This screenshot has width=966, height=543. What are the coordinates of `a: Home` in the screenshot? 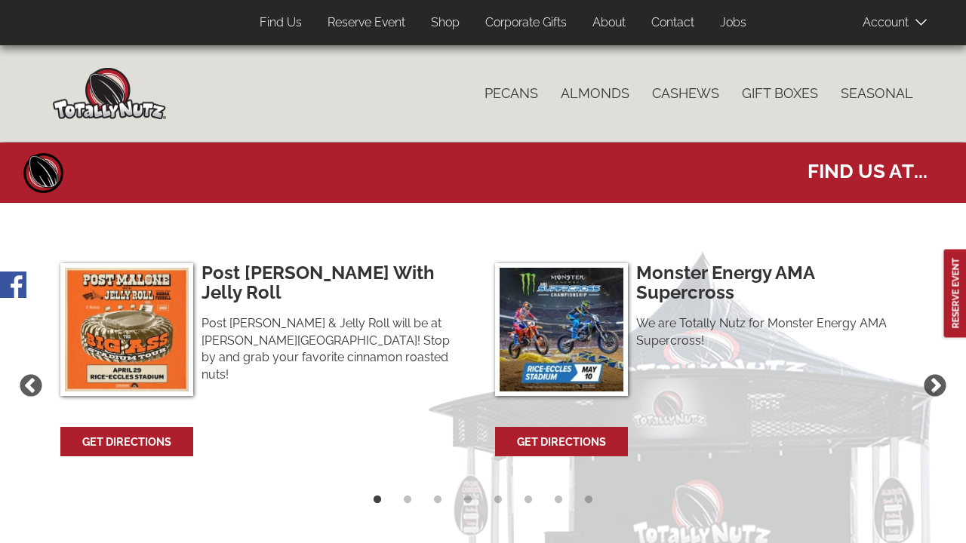 It's located at (44, 173).